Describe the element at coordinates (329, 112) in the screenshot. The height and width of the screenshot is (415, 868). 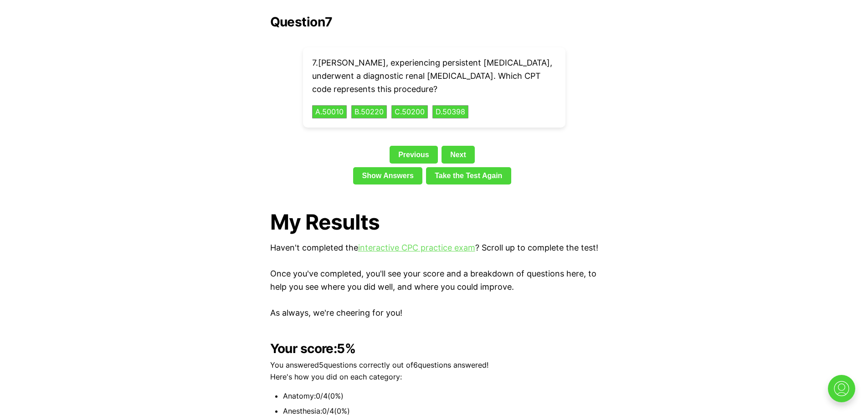
I see `button: A.50010` at that location.